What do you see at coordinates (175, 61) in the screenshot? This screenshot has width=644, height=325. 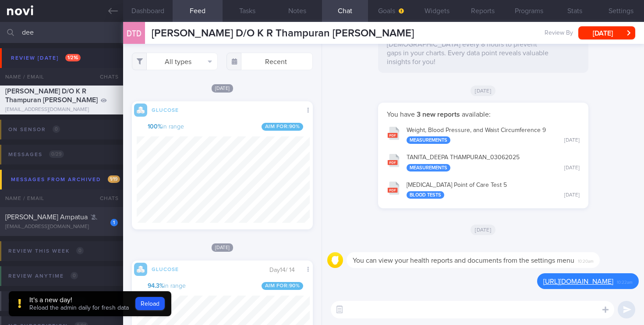 I see `button: All types` at bounding box center [175, 61].